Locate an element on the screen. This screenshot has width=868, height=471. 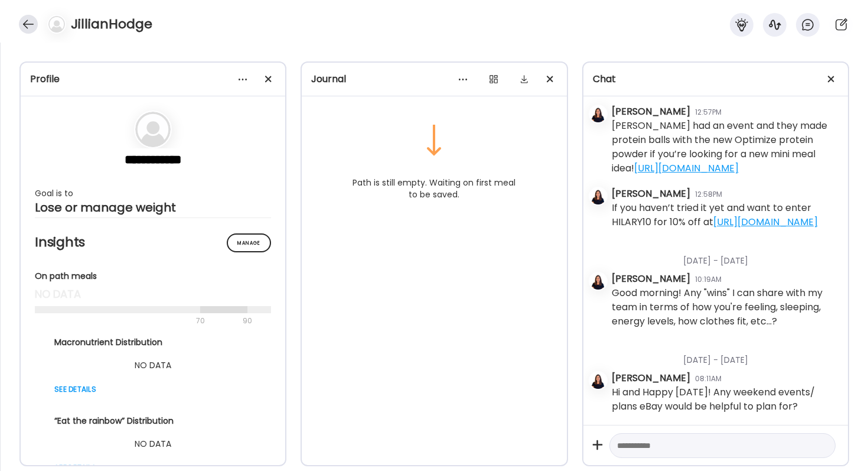
div: Path is still empty. Waiting on first meal to be saved. is located at coordinates (434, 189).